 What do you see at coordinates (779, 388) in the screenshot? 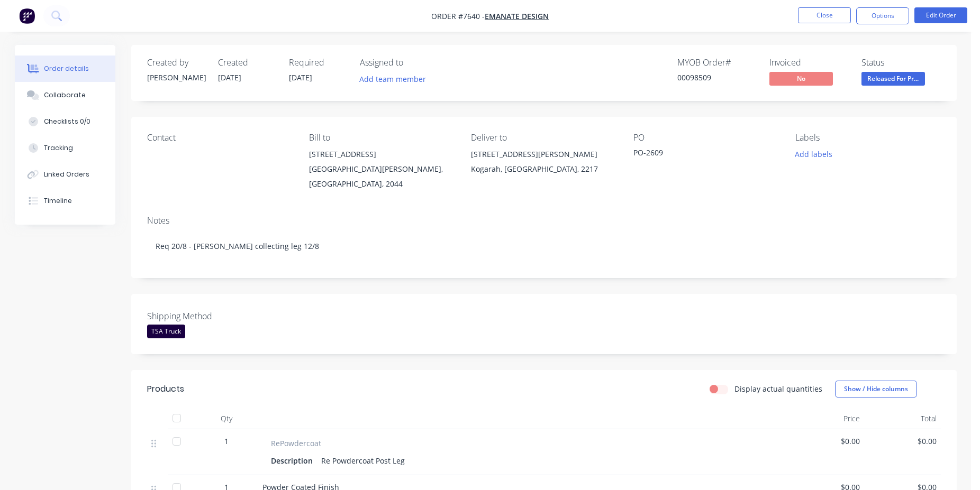
I see `label: Display actual quantities` at bounding box center [779, 388].